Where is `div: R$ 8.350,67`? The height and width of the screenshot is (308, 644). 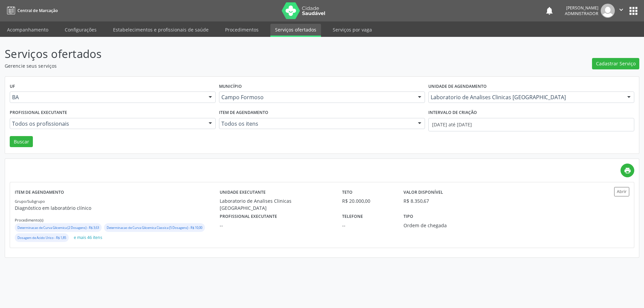 div: R$ 8.350,67 is located at coordinates (416, 200).